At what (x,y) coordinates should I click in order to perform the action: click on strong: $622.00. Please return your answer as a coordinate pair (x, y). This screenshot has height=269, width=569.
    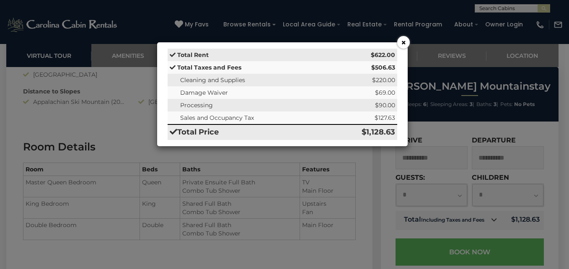
    Looking at the image, I should click on (383, 55).